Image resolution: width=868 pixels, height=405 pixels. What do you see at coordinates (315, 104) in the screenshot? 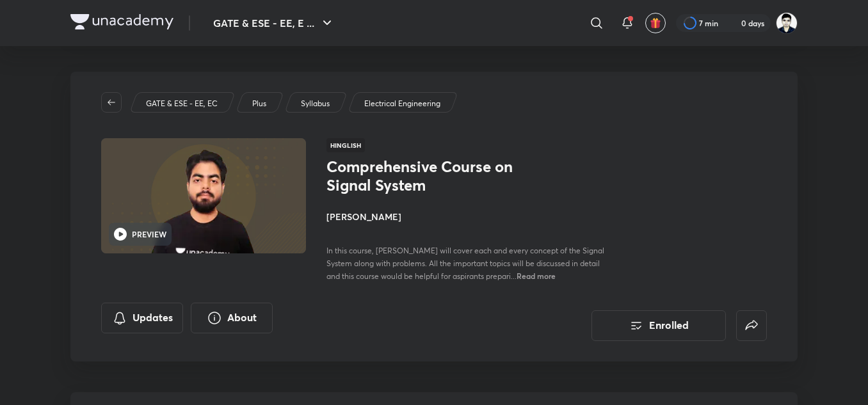
I see `p: Syllabus` at bounding box center [315, 104].